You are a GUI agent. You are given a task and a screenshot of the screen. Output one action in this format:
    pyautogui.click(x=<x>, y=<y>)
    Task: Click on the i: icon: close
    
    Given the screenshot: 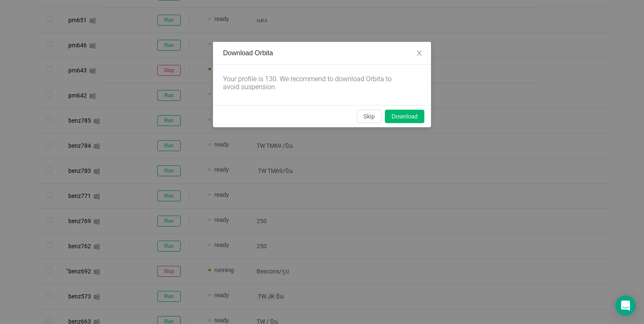 What is the action you would take?
    pyautogui.click(x=419, y=53)
    